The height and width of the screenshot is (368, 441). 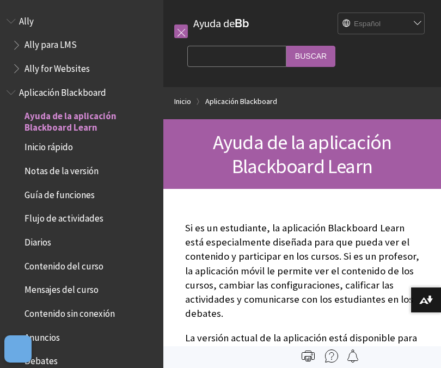 What do you see at coordinates (51, 43) in the screenshot?
I see `span: Ally para LMS` at bounding box center [51, 43].